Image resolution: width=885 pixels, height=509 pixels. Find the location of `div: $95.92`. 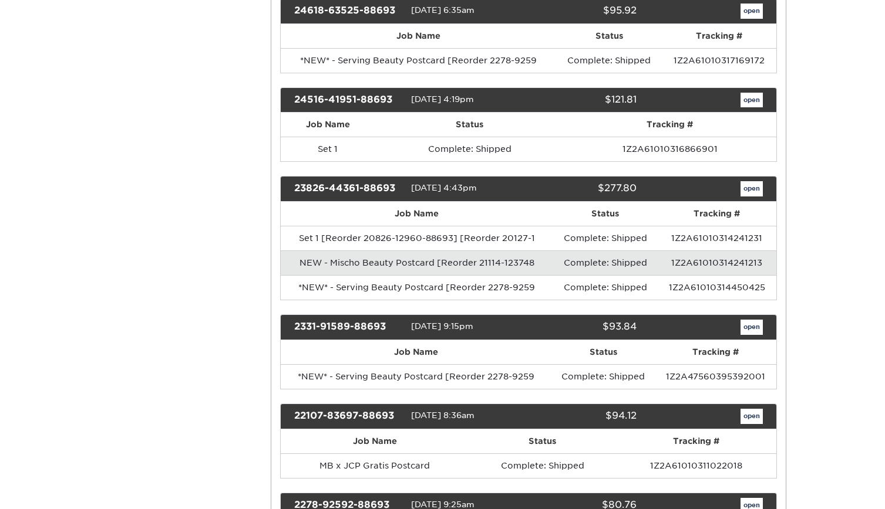

div: $95.92 is located at coordinates (582, 11).